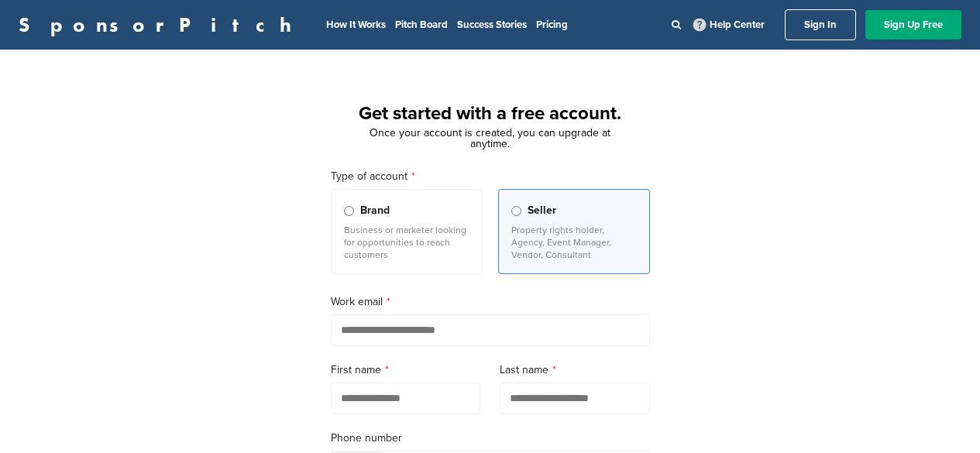 This screenshot has width=980, height=453. What do you see at coordinates (421, 24) in the screenshot?
I see `a: Pitch Board` at bounding box center [421, 24].